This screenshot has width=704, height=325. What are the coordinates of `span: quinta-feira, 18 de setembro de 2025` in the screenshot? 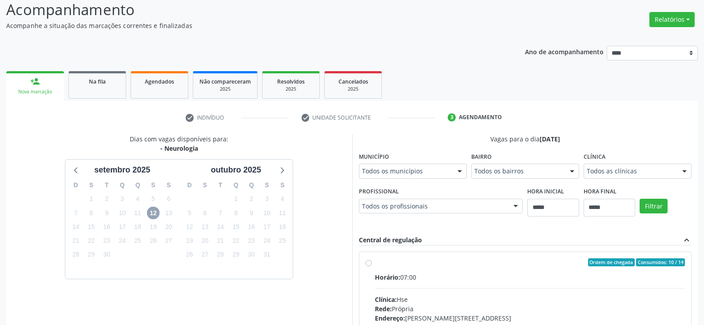 It's located at (138, 227).